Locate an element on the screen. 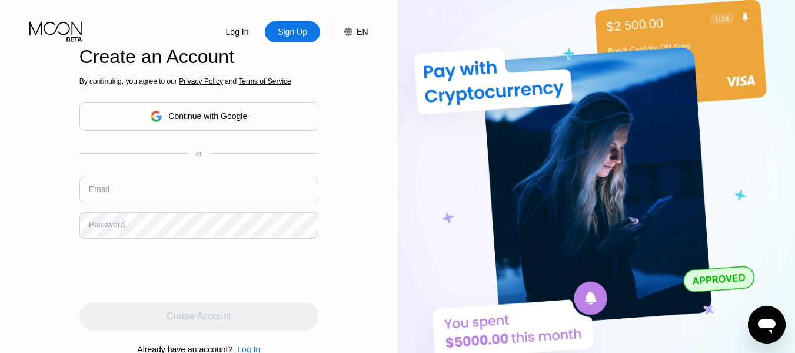 Image resolution: width=795 pixels, height=353 pixels. span: Terms of Service is located at coordinates (264, 81).